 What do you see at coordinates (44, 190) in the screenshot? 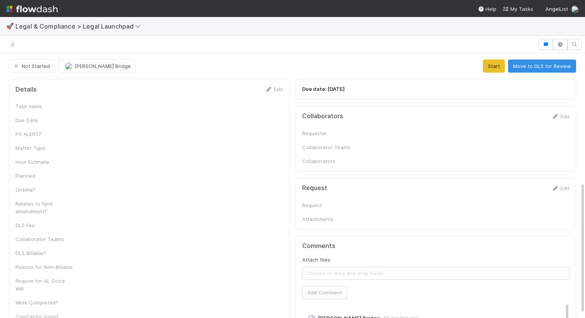
I see `div: Ontime?` at bounding box center [44, 190].